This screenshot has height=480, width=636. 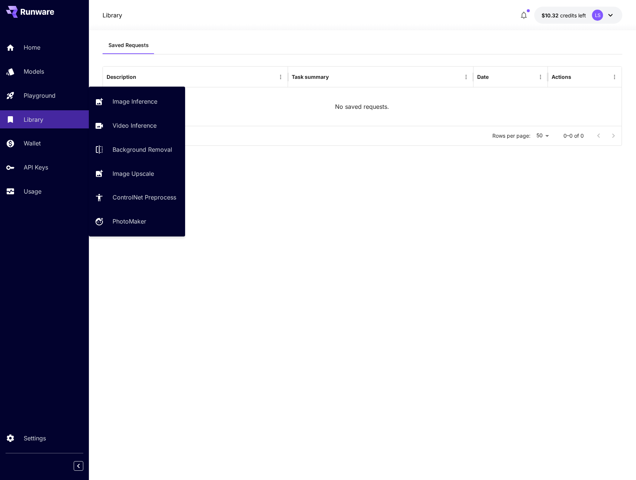 What do you see at coordinates (144, 197) in the screenshot?
I see `p: ControlNet Preprocess` at bounding box center [144, 197].